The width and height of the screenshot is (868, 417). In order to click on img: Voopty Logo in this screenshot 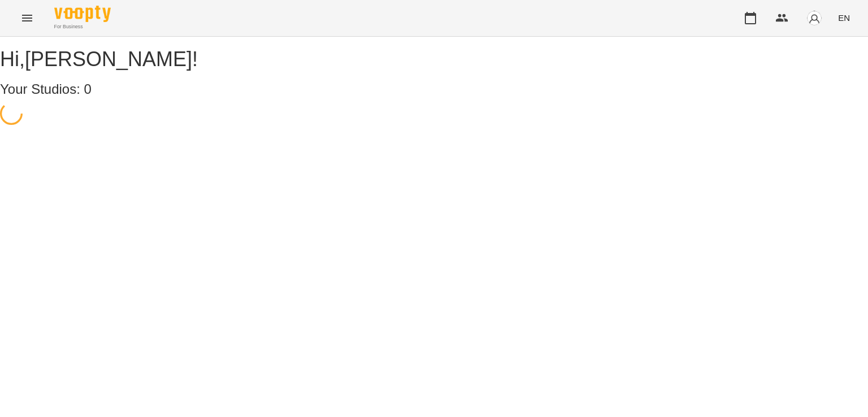, I will do `click(82, 14)`.